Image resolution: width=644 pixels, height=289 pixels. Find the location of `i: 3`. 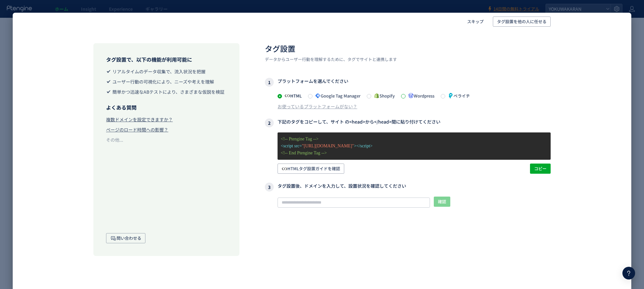

i: 3 is located at coordinates (269, 187).